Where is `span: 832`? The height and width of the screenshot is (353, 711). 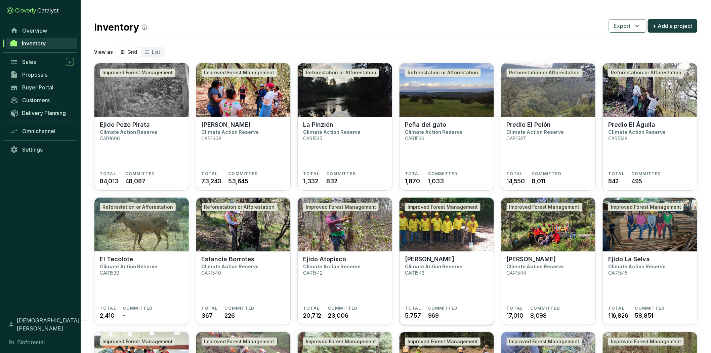 span: 832 is located at coordinates (332, 181).